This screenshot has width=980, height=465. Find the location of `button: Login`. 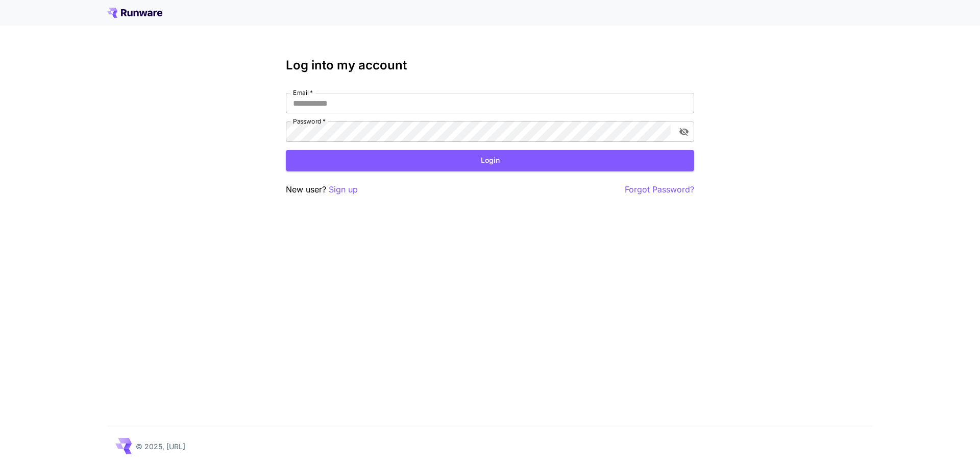

button: Login is located at coordinates (490, 160).